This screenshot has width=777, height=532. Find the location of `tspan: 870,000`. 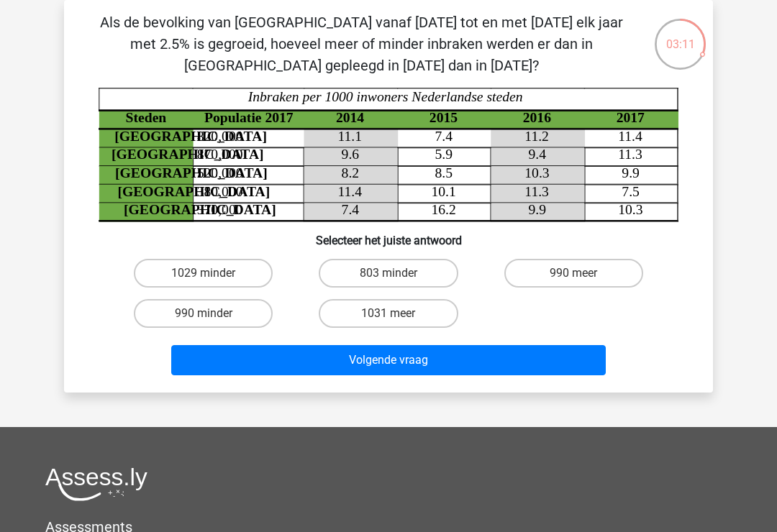

tspan: 870,000 is located at coordinates (220, 155).